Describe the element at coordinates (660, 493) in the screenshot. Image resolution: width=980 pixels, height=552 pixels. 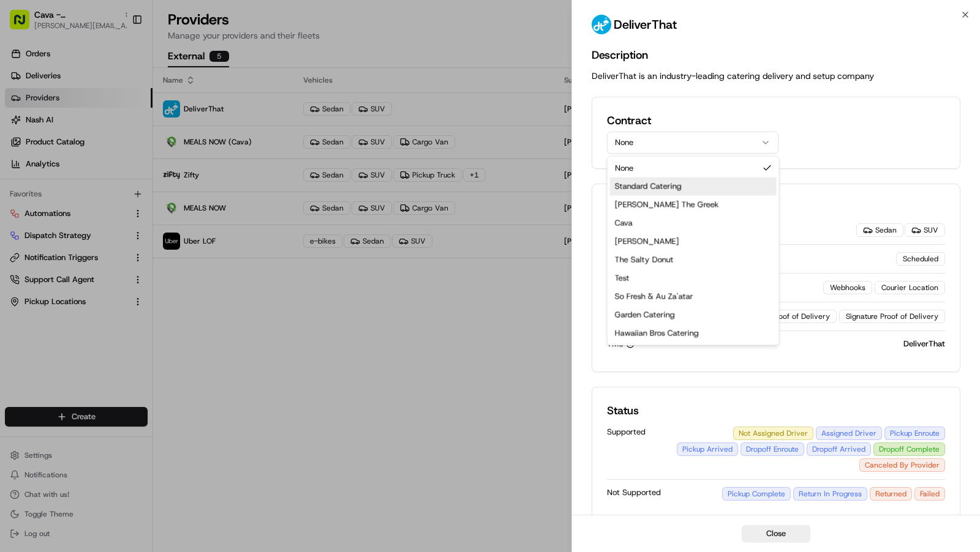
I see `span: Not Supported` at that location.